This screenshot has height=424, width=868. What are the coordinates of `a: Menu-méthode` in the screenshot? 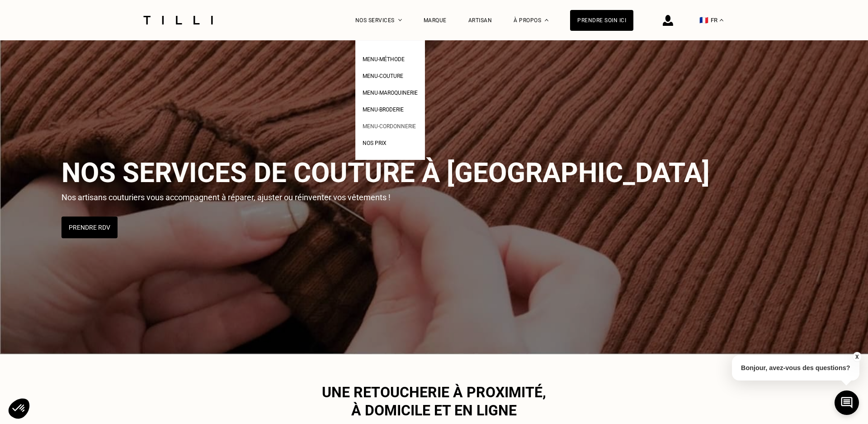 It's located at (384, 58).